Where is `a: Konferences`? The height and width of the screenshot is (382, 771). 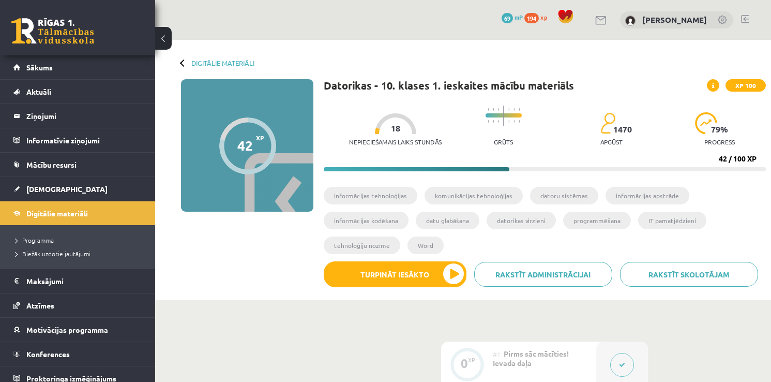 a: Konferences is located at coordinates (78, 354).